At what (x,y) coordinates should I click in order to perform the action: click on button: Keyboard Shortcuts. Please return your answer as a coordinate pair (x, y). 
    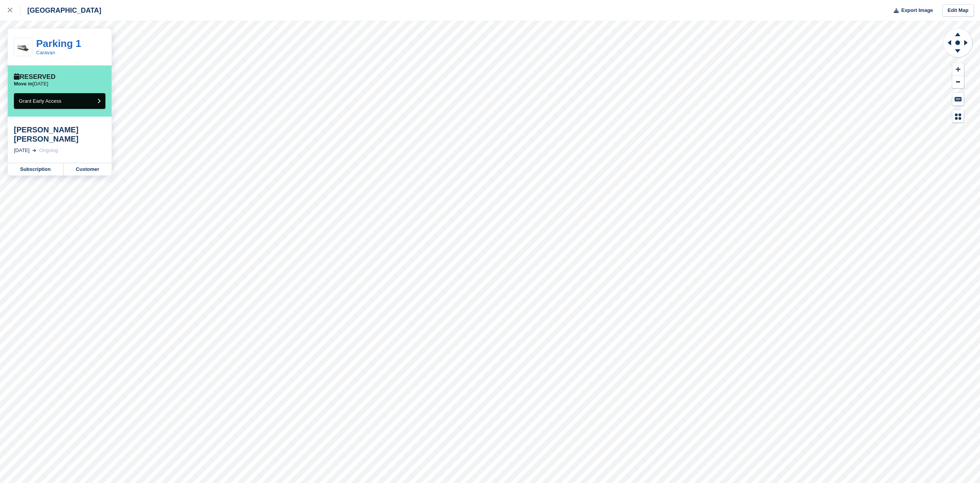
    Looking at the image, I should click on (958, 99).